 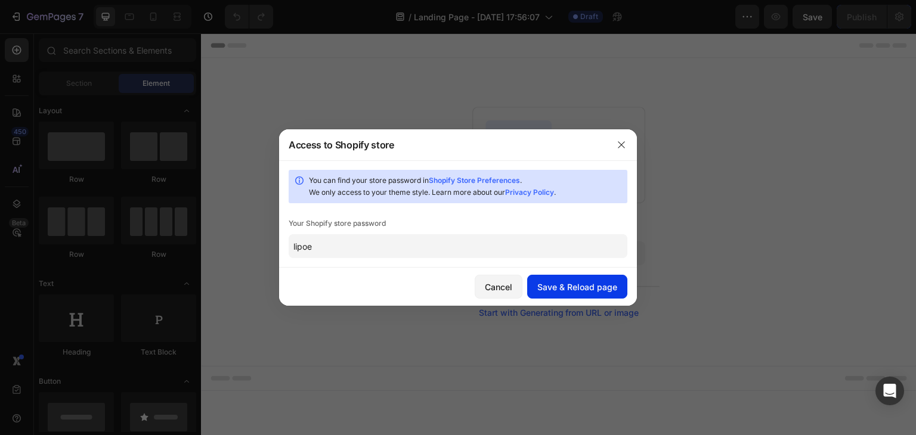 What do you see at coordinates (466, 187) in the screenshot?
I see `div: You can find your store password in . We only access to your theme style. Learn more about our .` at bounding box center [466, 187].